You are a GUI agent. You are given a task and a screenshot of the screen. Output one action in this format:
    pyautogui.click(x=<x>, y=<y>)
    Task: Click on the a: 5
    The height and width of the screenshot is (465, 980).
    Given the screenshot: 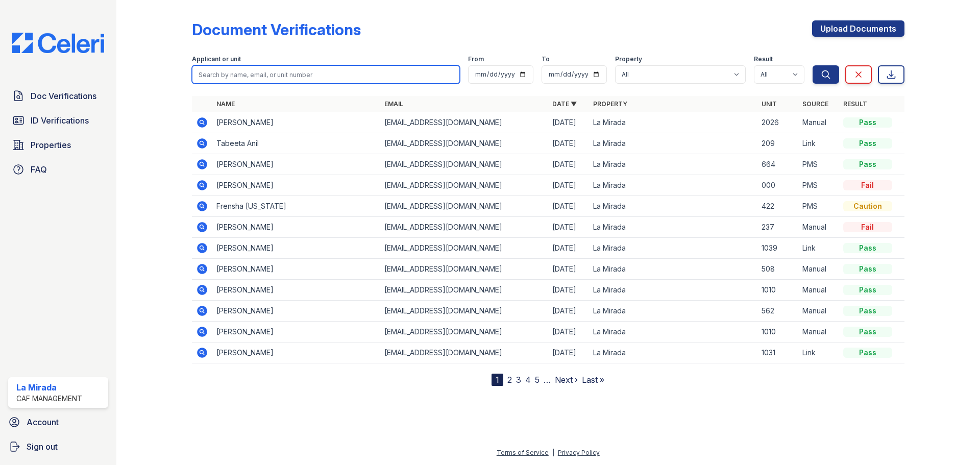 What is the action you would take?
    pyautogui.click(x=536, y=379)
    